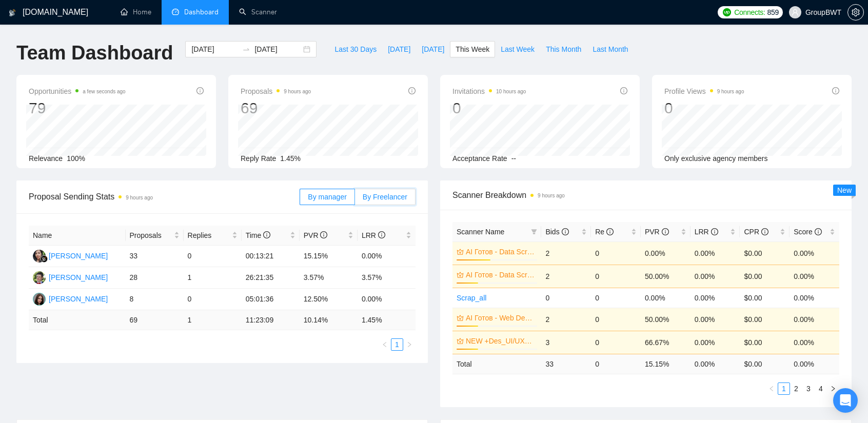 The image size is (868, 423). Describe the element at coordinates (44, 259) in the screenshot. I see `img: gigradar-bm.png` at that location.